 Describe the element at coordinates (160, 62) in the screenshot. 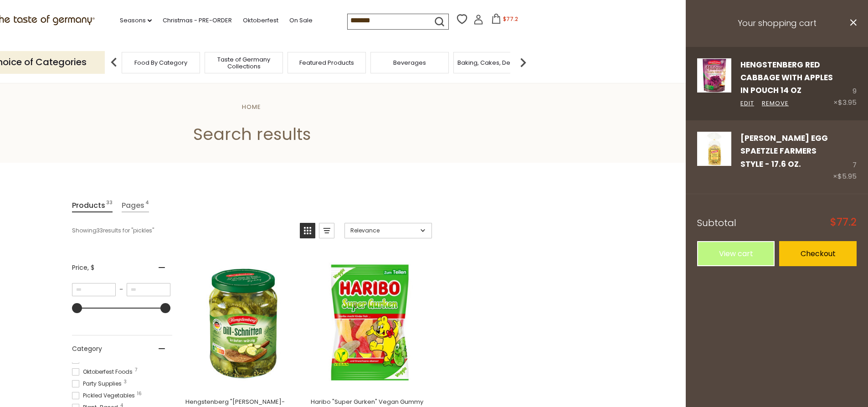

I see `a: Food By Category` at that location.